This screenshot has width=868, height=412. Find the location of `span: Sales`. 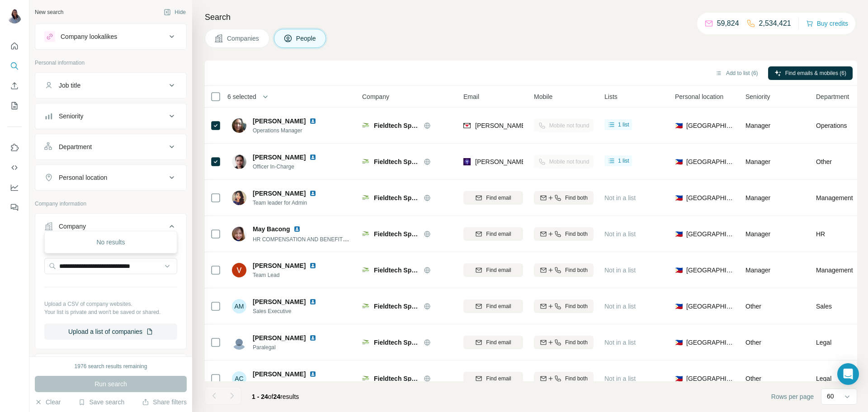

span: Sales is located at coordinates (824, 306).